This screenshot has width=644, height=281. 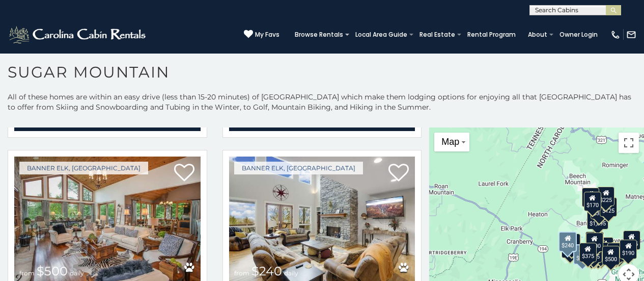 I want to click on div: $500, so click(x=611, y=255).